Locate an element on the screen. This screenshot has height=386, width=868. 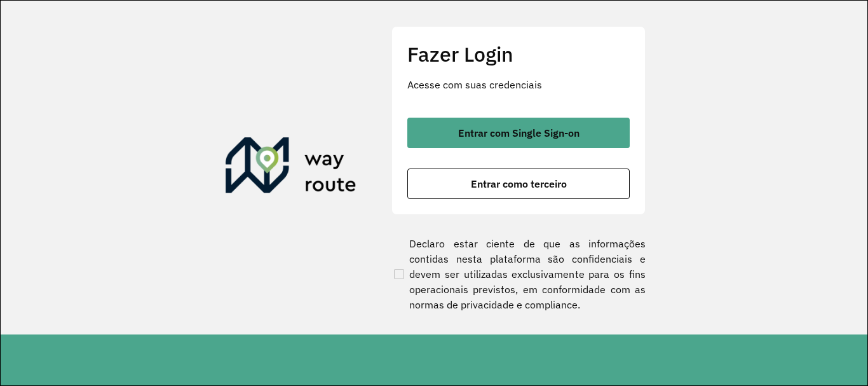
span: Entrar com Single Sign-on is located at coordinates (518, 133).